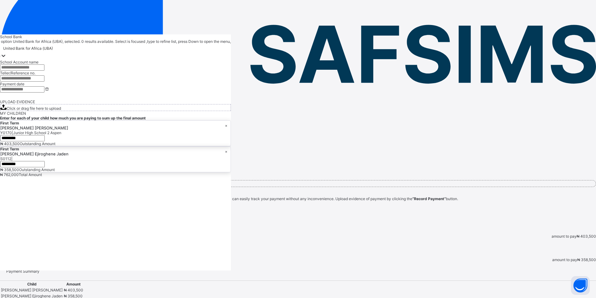 The image size is (596, 298). Describe the element at coordinates (155, 41) in the screenshot. I see `span: 0 results available. Select is focused ,type to refine list, press Down to open the menu,` at that location.